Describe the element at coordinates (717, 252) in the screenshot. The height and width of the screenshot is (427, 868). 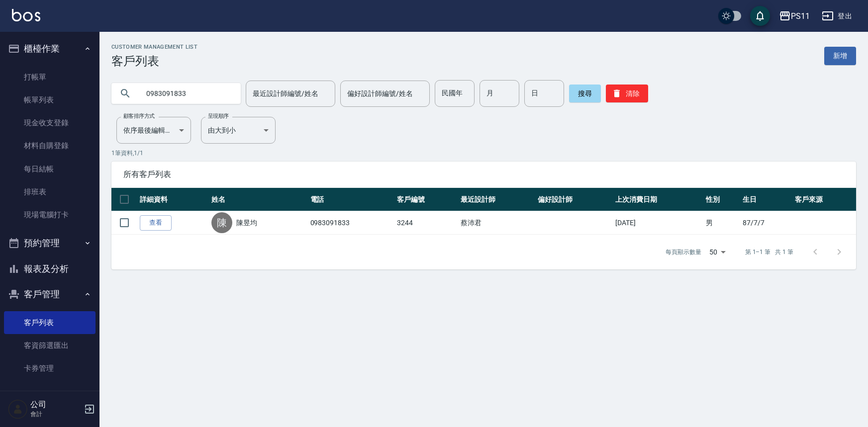
I see `div: 50` at that location.